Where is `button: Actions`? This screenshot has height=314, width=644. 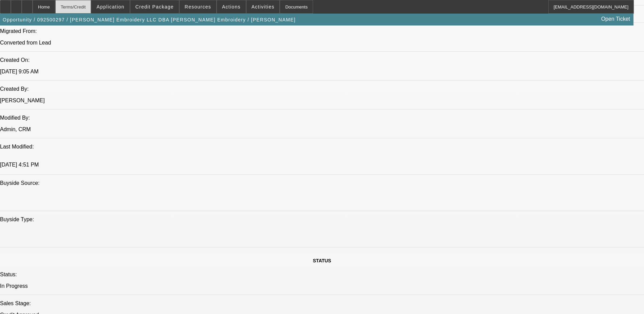 button: Actions is located at coordinates (231, 7).